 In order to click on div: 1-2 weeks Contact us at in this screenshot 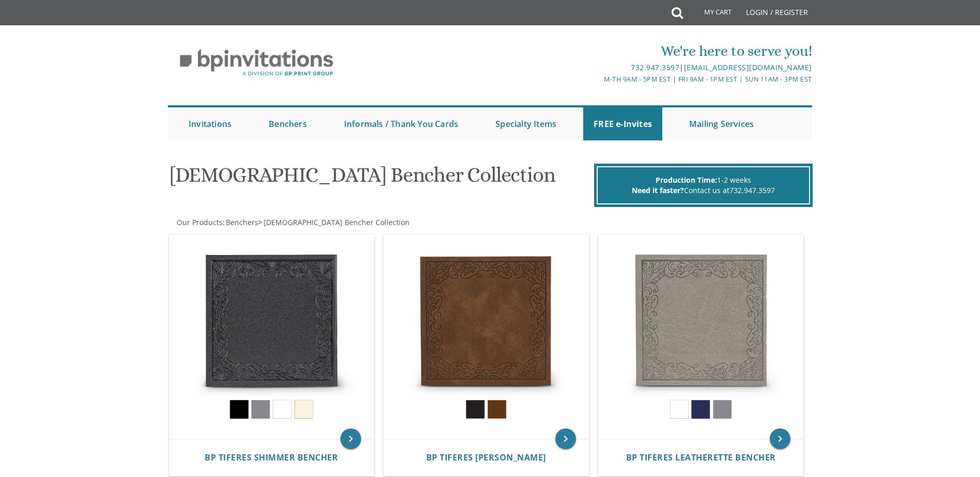, I will do `click(703, 186)`.